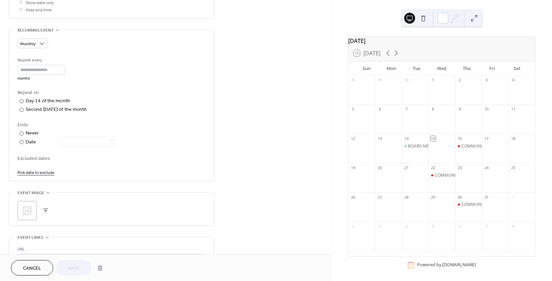 The image size is (552, 281). I want to click on div: 9, so click(459, 109).